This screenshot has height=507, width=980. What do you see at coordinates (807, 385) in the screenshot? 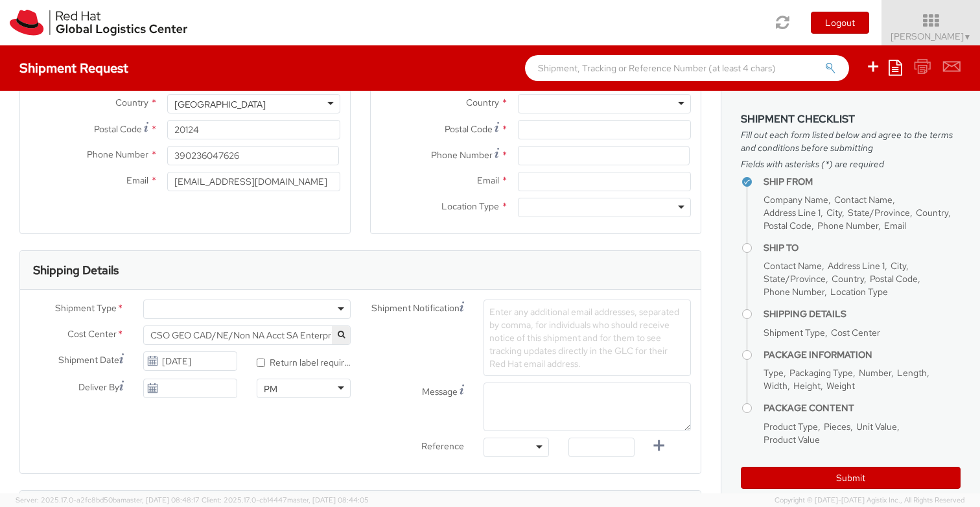
I see `span: Height` at bounding box center [807, 385].